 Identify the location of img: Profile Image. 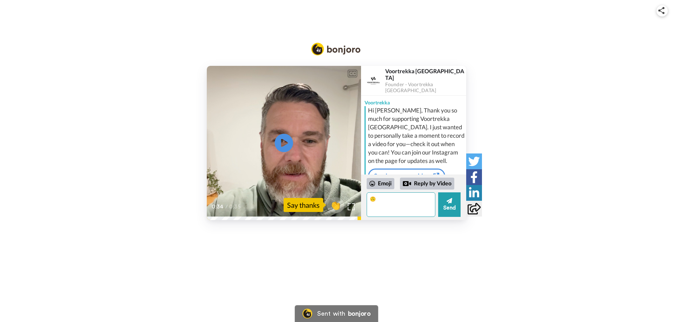
(373, 81).